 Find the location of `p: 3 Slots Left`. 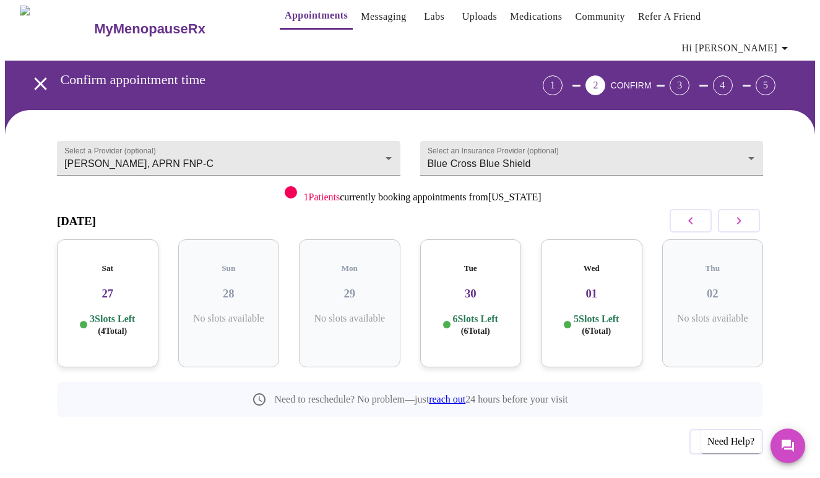

p: 3 Slots Left is located at coordinates (112, 325).